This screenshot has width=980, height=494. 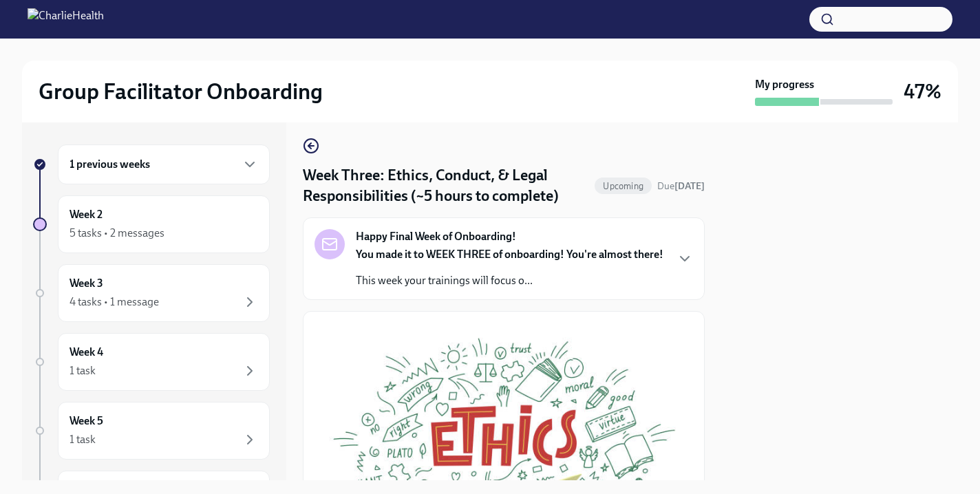 I want to click on strong: Happy Final Week of Onboarding!, so click(x=436, y=237).